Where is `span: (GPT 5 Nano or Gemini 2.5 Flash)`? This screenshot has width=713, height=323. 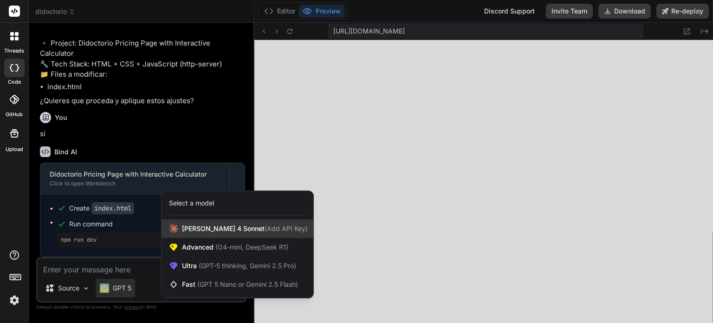 span: (GPT 5 Nano or Gemini 2.5 Flash) is located at coordinates (247, 284).